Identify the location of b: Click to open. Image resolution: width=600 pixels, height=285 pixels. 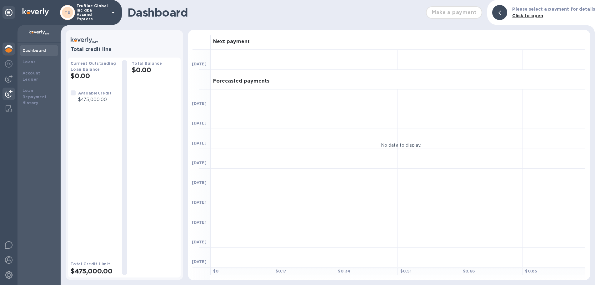
(527, 16).